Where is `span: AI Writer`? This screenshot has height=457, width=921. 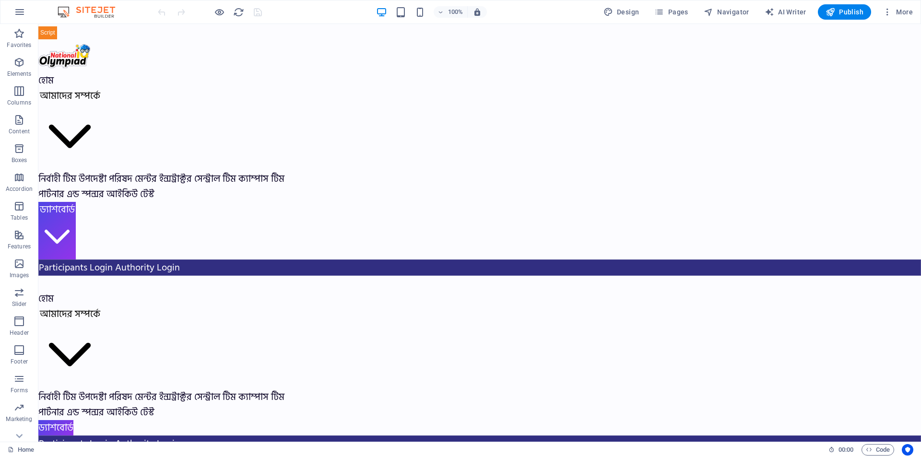
span: AI Writer is located at coordinates (785, 12).